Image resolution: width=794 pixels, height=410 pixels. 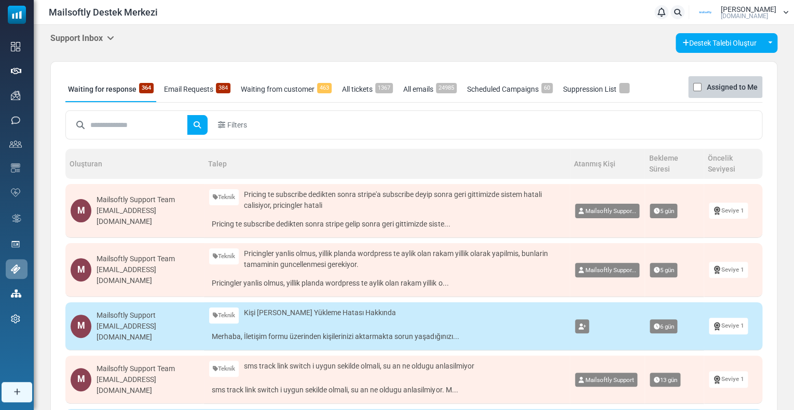 I want to click on a: Pricing te subscribe dedikten sonra stripe gelip sonra geri gittimizde siste..., so click(x=386, y=224).